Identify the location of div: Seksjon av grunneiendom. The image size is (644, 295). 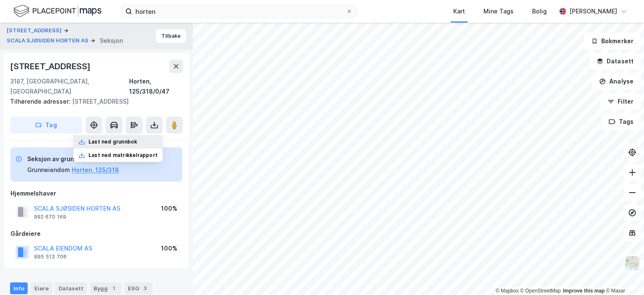
(73, 159).